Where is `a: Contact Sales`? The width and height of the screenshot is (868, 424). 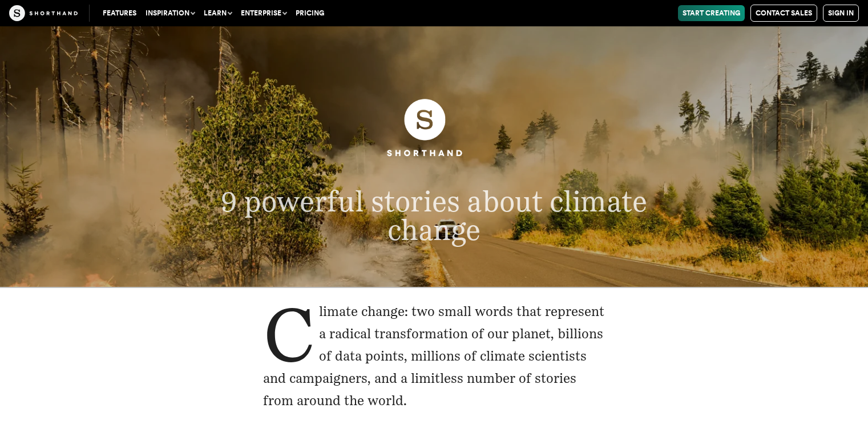 a: Contact Sales is located at coordinates (784, 13).